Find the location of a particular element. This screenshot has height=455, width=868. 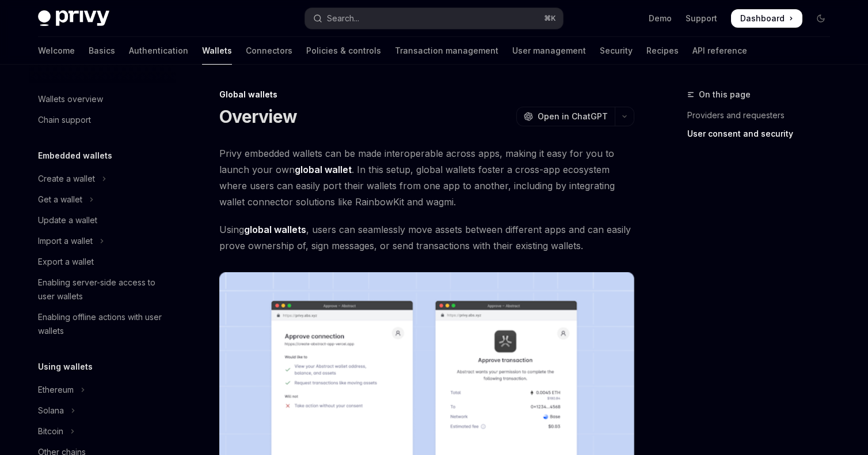

h5: Embedded wallets is located at coordinates (75, 156).